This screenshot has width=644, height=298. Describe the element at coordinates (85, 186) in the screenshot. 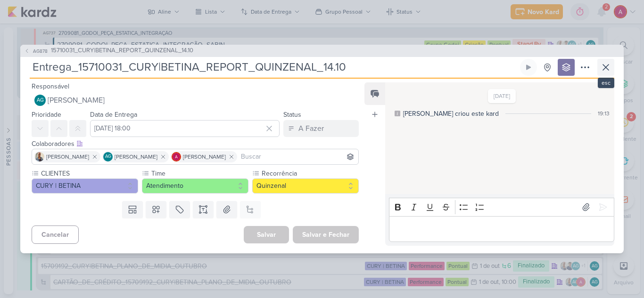

I see `button: CURY | BETINA` at that location.